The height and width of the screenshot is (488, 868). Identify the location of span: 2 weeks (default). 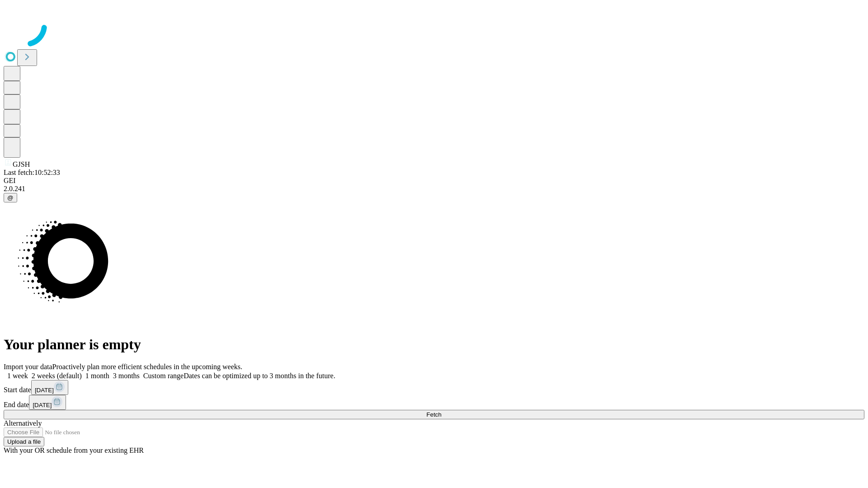
(56, 376).